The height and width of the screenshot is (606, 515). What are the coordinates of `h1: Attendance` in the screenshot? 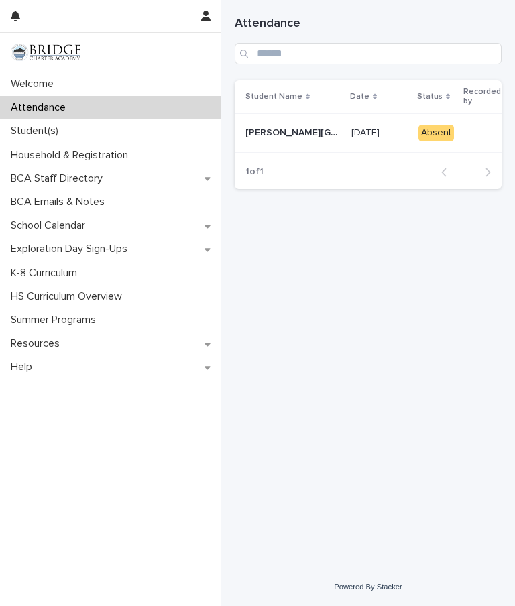 It's located at (368, 24).